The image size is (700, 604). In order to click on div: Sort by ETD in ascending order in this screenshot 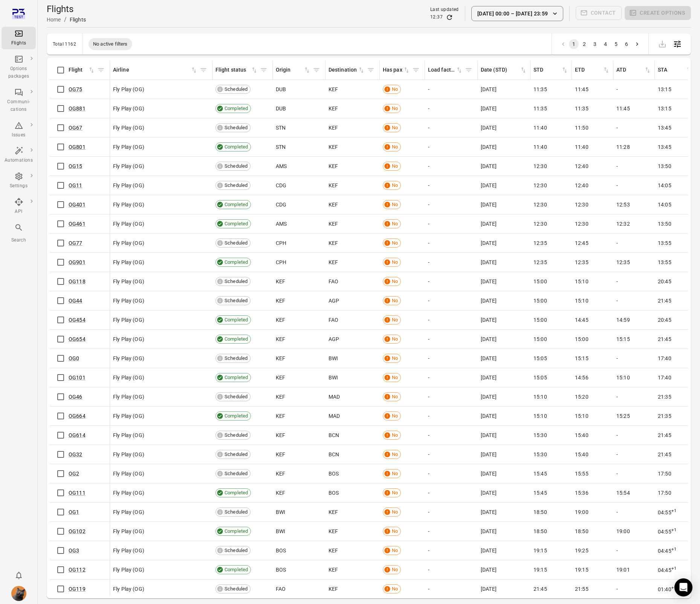, I will do `click(592, 70)`.